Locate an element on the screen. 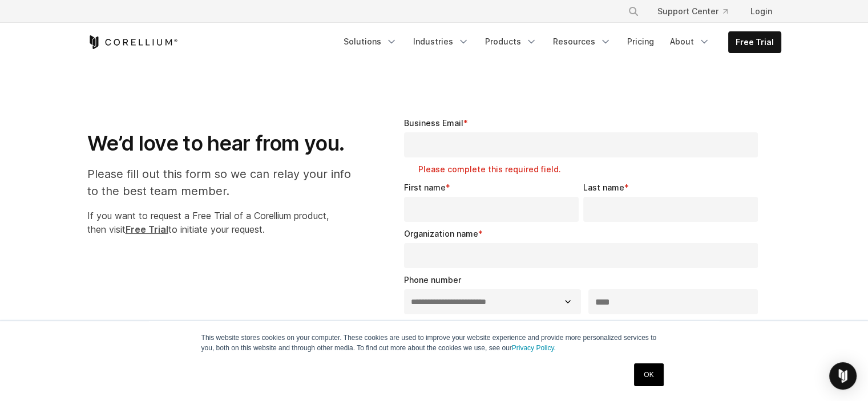 The image size is (868, 401). a: Resources is located at coordinates (582, 42).